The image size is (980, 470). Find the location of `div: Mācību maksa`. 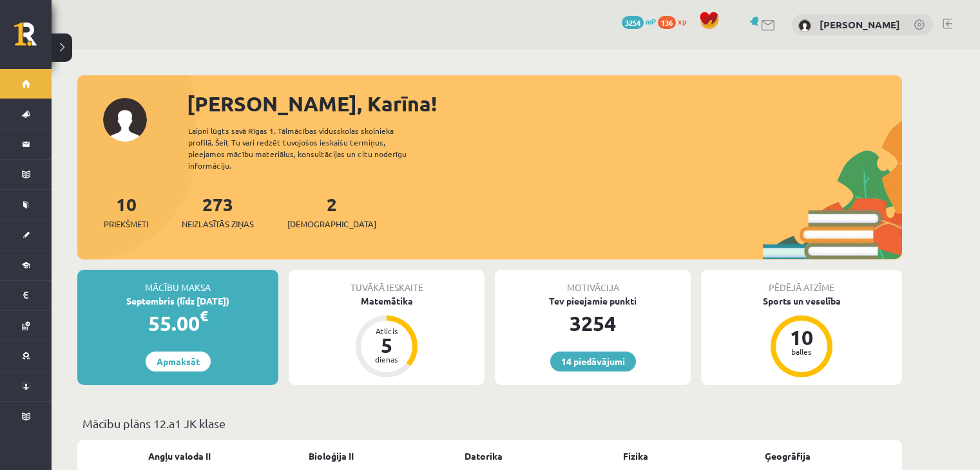

div: Mācību maksa is located at coordinates (178, 282).